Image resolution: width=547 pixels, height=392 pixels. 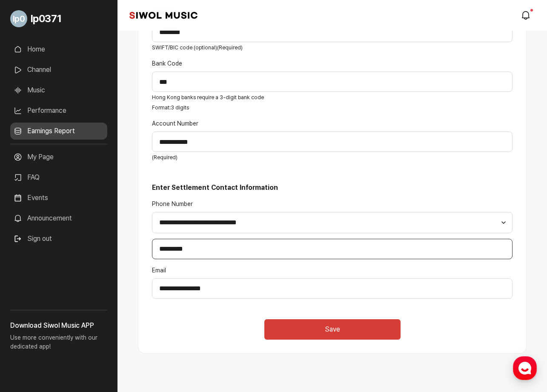 What do you see at coordinates (59, 325) in the screenshot?
I see `h3: Download Siwol Music APP` at bounding box center [59, 325].